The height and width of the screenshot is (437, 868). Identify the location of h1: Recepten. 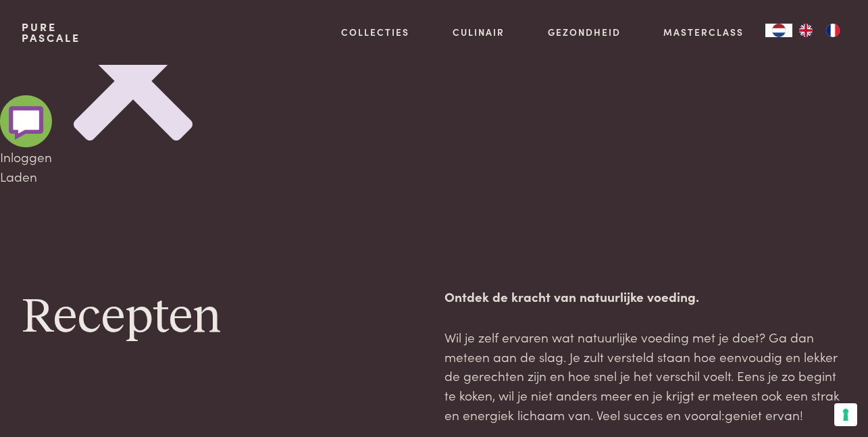
(222, 317).